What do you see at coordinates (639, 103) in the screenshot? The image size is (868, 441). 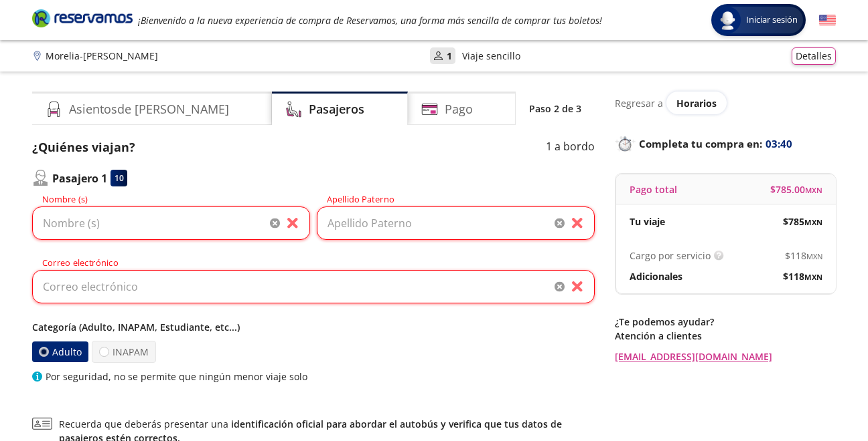 I see `p: Regresar a` at bounding box center [639, 103].